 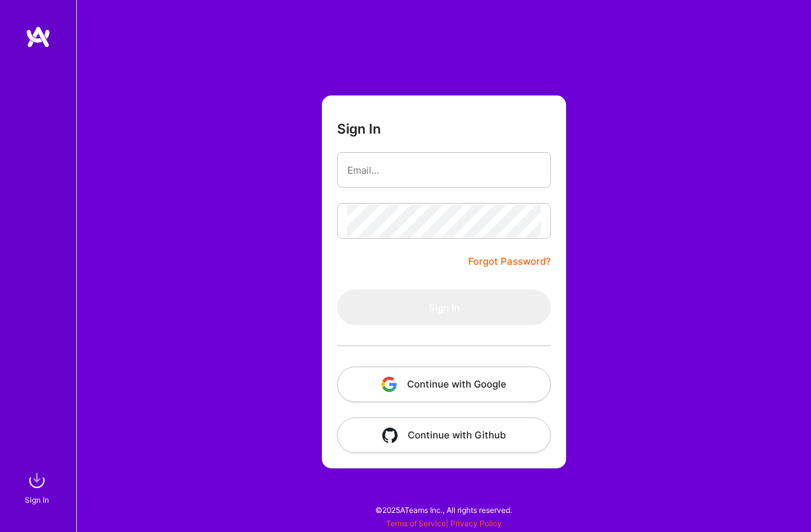 I want to click on div: Sign In, so click(x=37, y=499).